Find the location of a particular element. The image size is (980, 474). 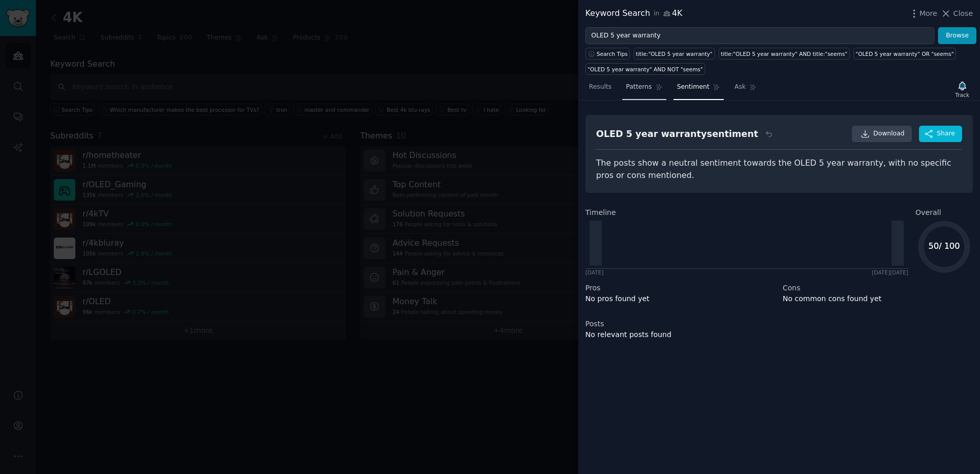

div: Keyword Search 4K is located at coordinates (634, 14).